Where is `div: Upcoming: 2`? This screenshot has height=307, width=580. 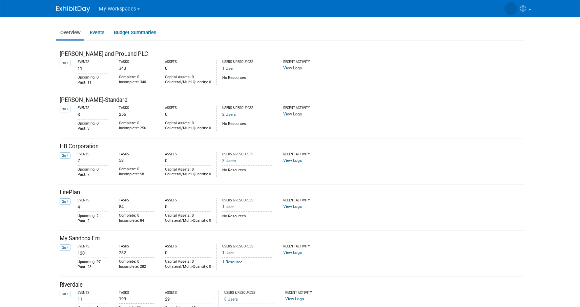
div: Upcoming: 2 is located at coordinates (93, 216).